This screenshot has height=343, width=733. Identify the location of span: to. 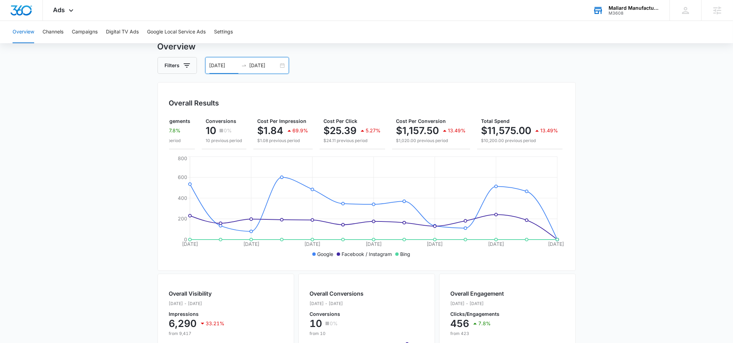
(244, 65).